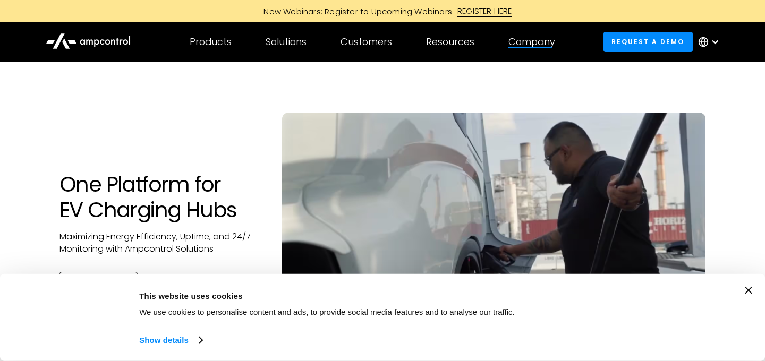 Image resolution: width=765 pixels, height=361 pixels. What do you see at coordinates (160, 197) in the screenshot?
I see `h1: One Platform for EV Charging Hubs` at bounding box center [160, 197].